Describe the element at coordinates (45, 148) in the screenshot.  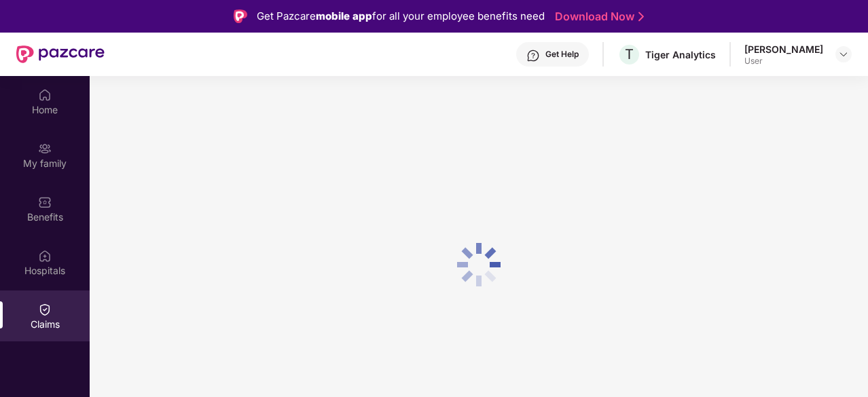
I see `img: svg+xml;base64,PHN2ZyB3aWR0aD0iMjAiIGhlaWdodD0iMjAiIHZpZXdCb3g9IjAgMCAyMCAyMCIgZmlsbD0ibm9uZSIgeG...` at that location.